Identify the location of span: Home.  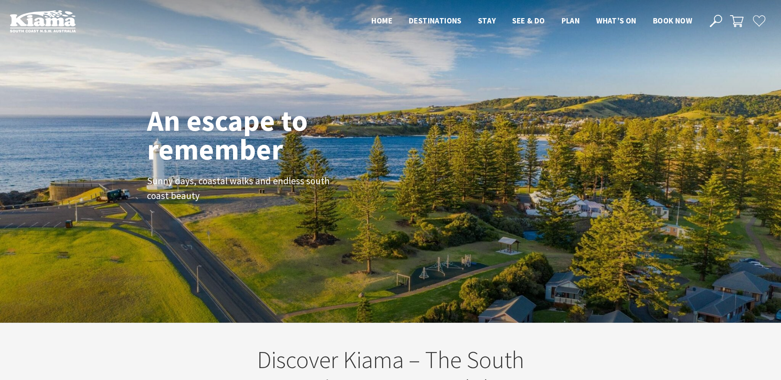
(382, 21).